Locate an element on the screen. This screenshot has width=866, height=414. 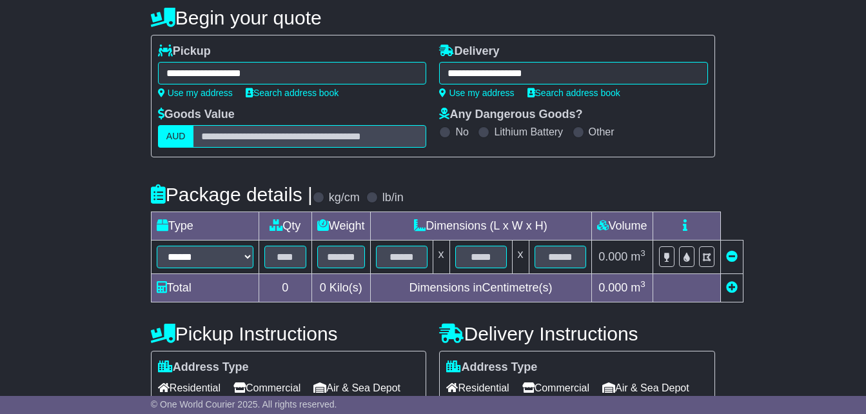
label: Pickup is located at coordinates (184, 52).